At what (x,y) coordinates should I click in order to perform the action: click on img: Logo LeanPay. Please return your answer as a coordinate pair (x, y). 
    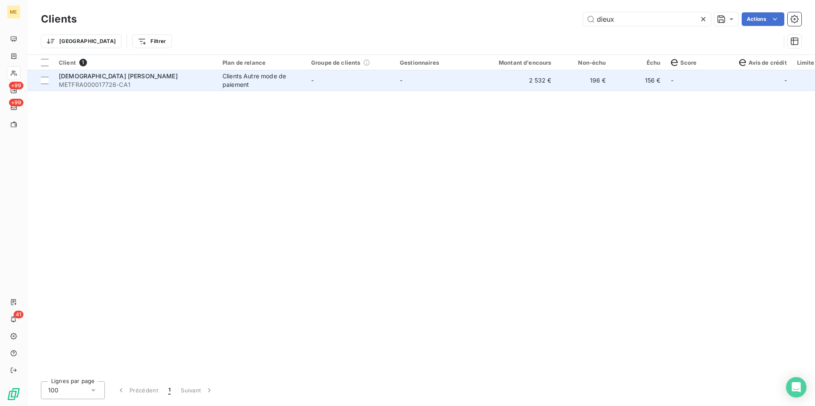
    Looking at the image, I should click on (14, 395).